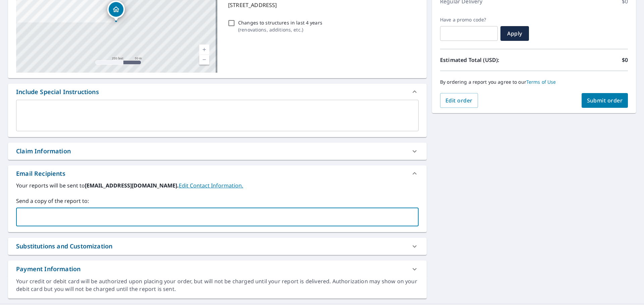 The image size is (644, 305). Describe the element at coordinates (605, 100) in the screenshot. I see `span: Submit order` at that location.